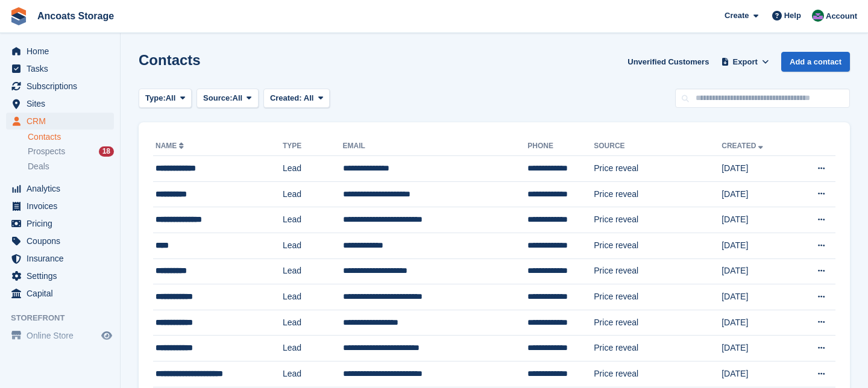  I want to click on th: Source, so click(658, 146).